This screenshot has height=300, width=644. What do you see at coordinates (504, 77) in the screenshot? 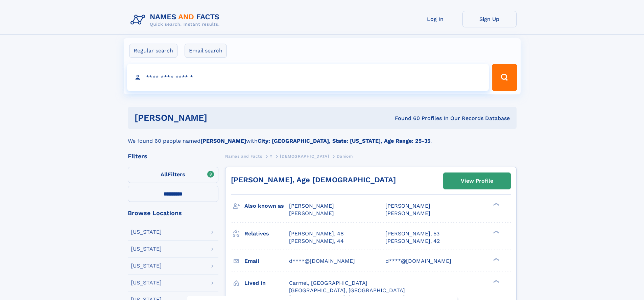
I see `button: Search Button` at bounding box center [504, 77].